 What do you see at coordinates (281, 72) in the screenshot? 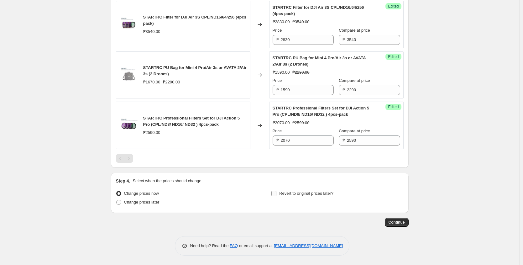
I see `div: ₱1590.00` at bounding box center [281, 72].